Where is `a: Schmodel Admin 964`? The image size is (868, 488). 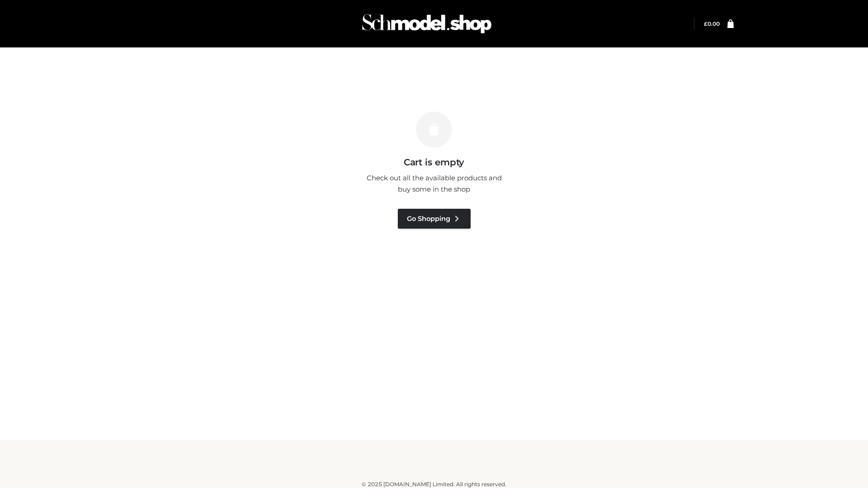
a: Schmodel Admin 964 is located at coordinates (427, 24).